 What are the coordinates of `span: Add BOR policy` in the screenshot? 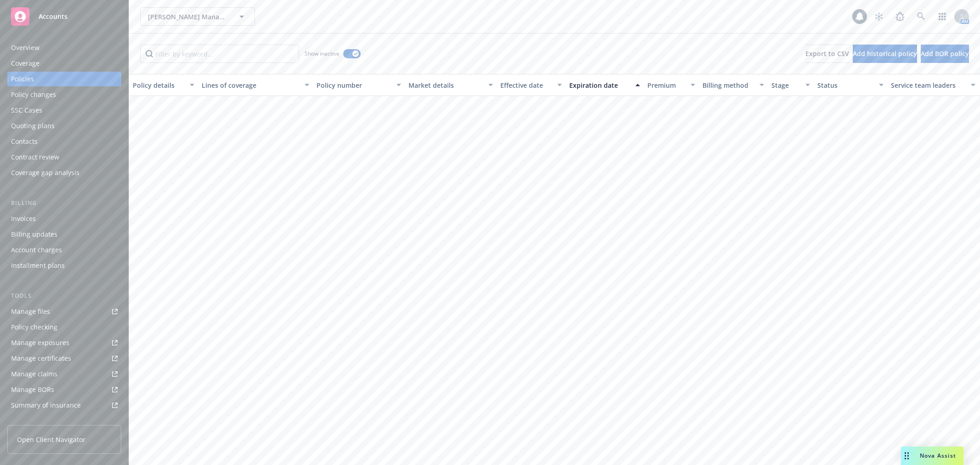 It's located at (945, 53).